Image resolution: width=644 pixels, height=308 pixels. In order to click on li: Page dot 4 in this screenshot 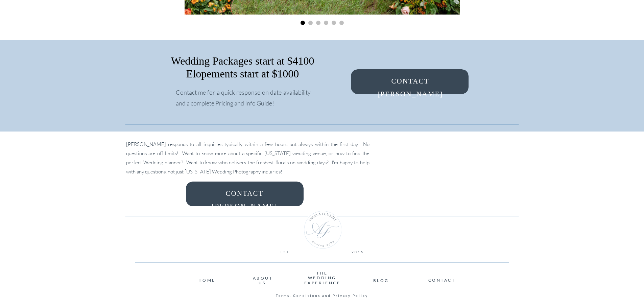, I will do `click(326, 23)`.